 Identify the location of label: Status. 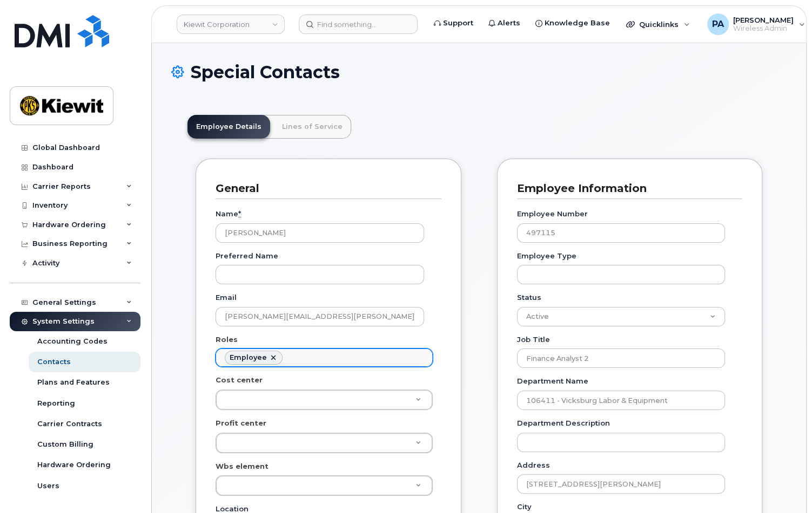
(529, 298).